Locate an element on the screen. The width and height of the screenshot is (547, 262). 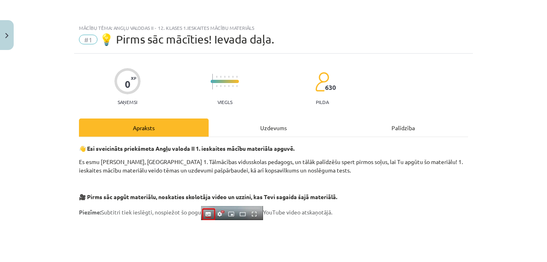
span: Subtitri tiek ieslēgti, nospiežot šo pogu YouTube video atskaņotājā. is located at coordinates (206, 212).